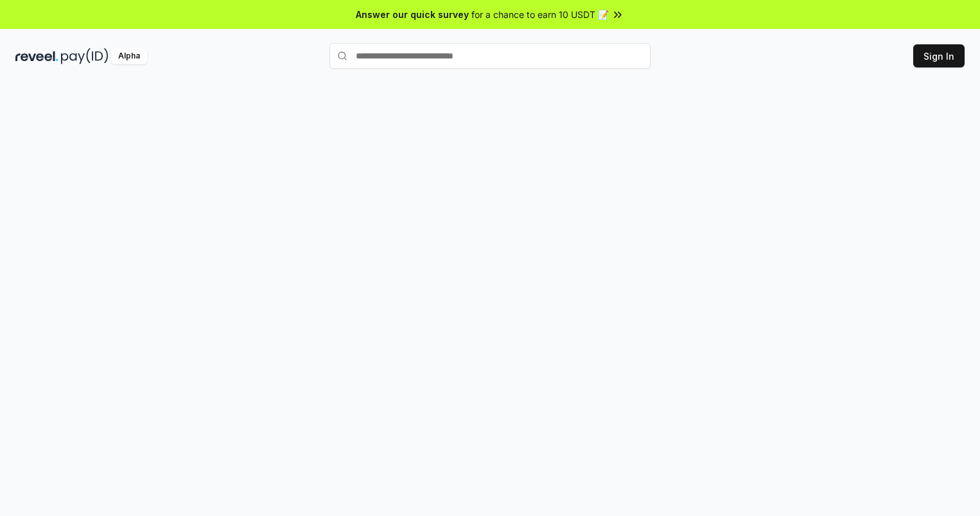  I want to click on div: Alpha, so click(129, 56).